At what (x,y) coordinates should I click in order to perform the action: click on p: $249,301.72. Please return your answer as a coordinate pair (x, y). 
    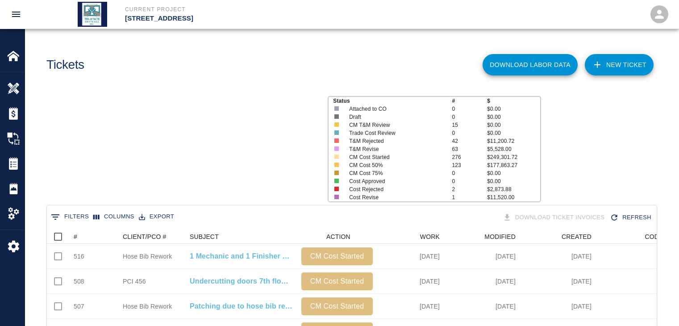
    Looking at the image, I should click on (513, 157).